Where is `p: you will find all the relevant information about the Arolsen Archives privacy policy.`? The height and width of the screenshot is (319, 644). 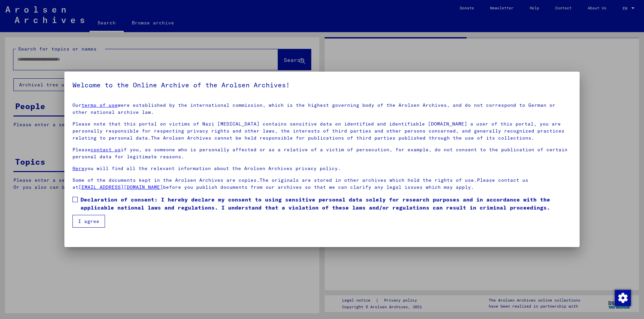
p: you will find all the relevant information about the Arolsen Archives privacy policy. is located at coordinates (322, 169).